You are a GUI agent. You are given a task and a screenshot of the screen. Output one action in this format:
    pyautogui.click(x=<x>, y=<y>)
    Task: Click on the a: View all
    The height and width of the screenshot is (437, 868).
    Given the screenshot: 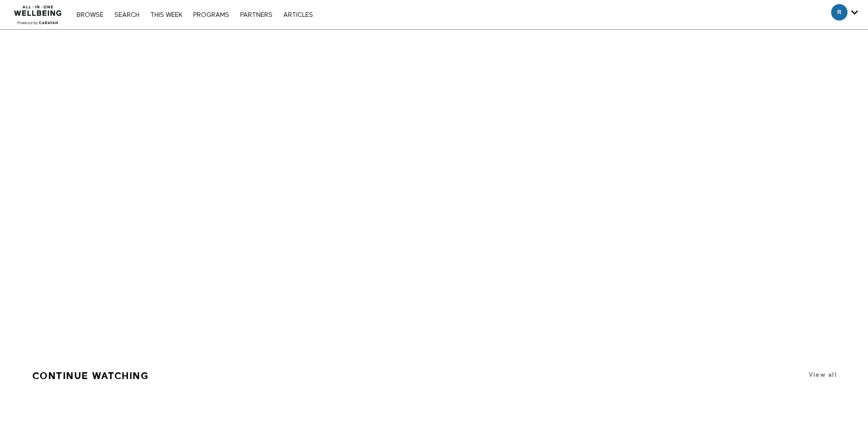 What is the action you would take?
    pyautogui.click(x=823, y=374)
    